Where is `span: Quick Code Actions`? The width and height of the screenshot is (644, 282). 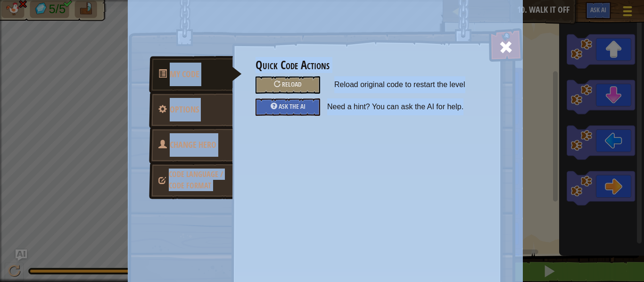 span: Quick Code Actions is located at coordinates (184, 74).